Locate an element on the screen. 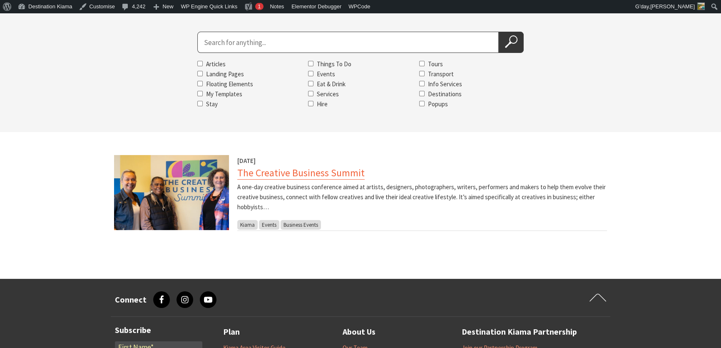 The image size is (721, 348). span: Events is located at coordinates (269, 224).